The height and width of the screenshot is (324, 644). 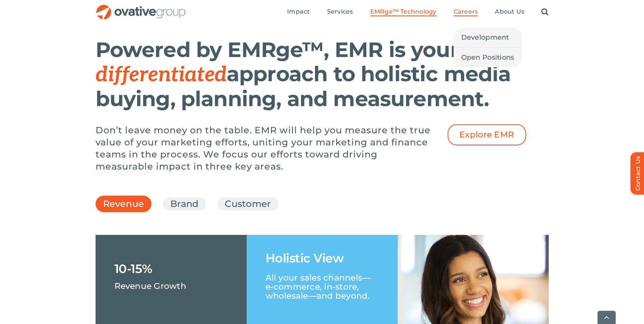 What do you see at coordinates (340, 12) in the screenshot?
I see `a: Services` at bounding box center [340, 12].